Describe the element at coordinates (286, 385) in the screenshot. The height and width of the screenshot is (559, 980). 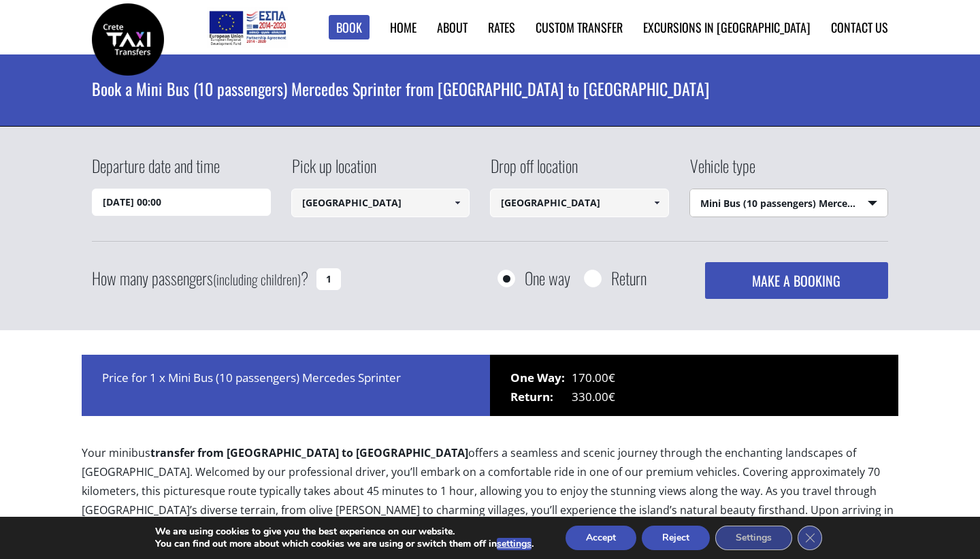
I see `div: Price for 1 x Mini Bus (10 passengers) Mercedes Sprinter` at that location.